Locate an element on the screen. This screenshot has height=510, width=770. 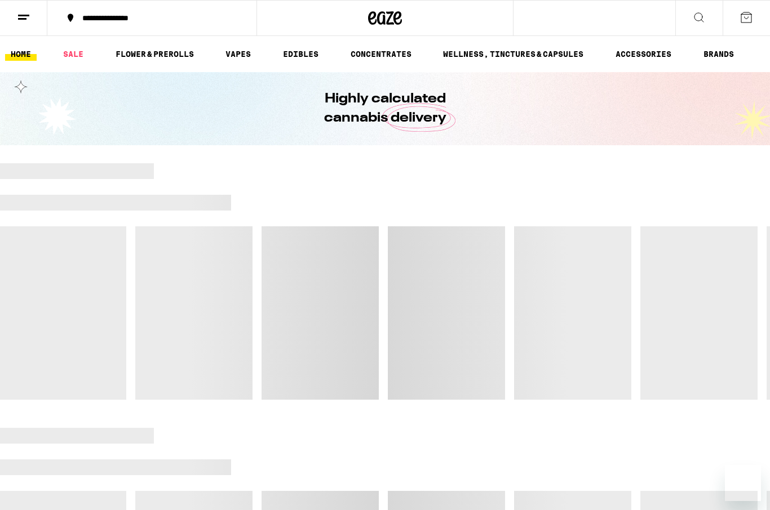
a: BRANDS is located at coordinates (718, 54).